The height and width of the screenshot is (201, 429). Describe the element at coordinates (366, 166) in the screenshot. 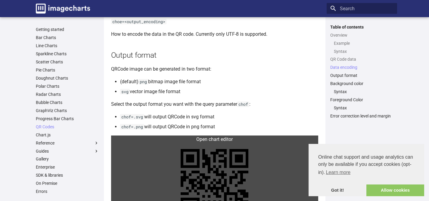

I see `span: Online chat support and usage analytics can only be available if you accept cookies (opt-in).` at that location.